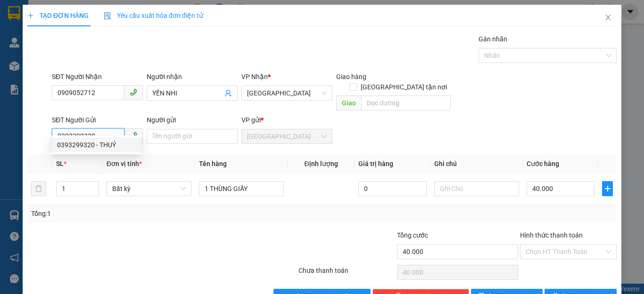 Image resolution: width=644 pixels, height=294 pixels. What do you see at coordinates (108, 16) in the screenshot?
I see `img: icon` at bounding box center [108, 16].